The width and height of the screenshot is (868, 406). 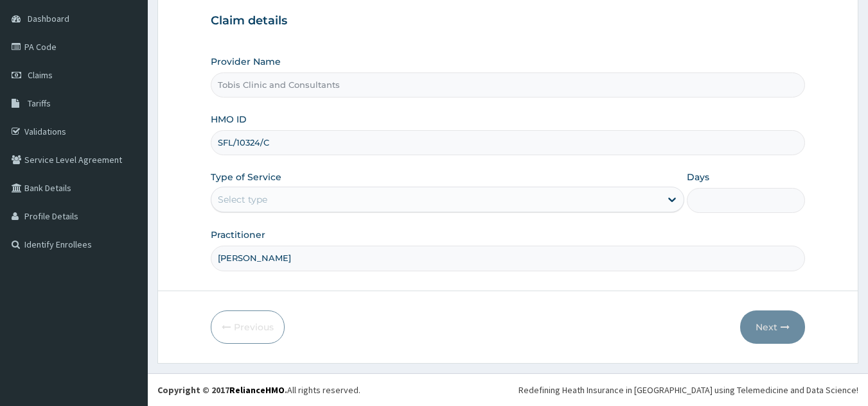 I want to click on button: Previous, so click(x=248, y=327).